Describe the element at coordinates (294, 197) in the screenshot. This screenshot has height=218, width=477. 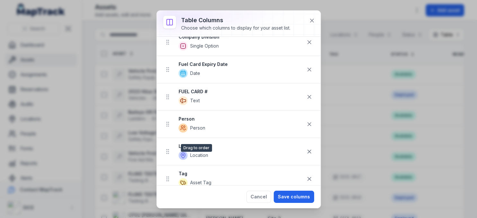
I see `button: Save columns` at that location.